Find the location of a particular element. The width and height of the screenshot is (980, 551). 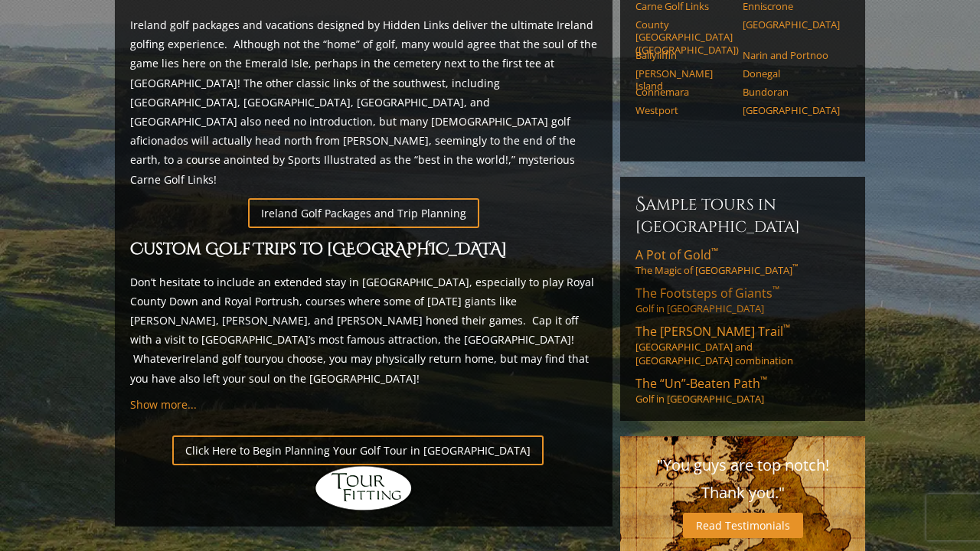

a: Bundoran is located at coordinates (791, 92).